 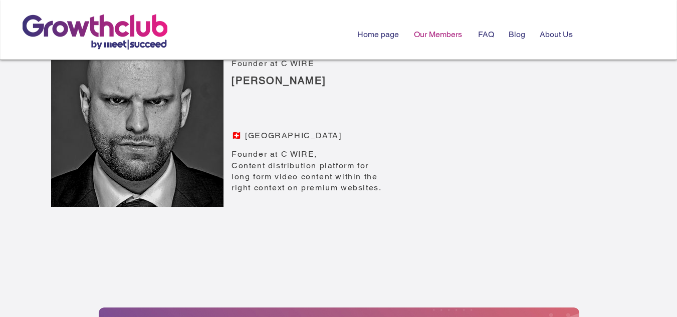 I want to click on a: FAQ, so click(x=485, y=34).